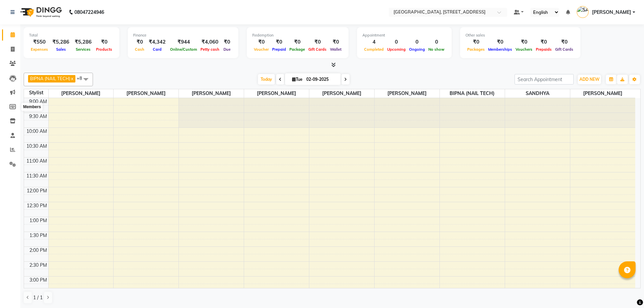 This screenshot has width=644, height=308. Describe the element at coordinates (40, 12) in the screenshot. I see `img: logo` at that location.